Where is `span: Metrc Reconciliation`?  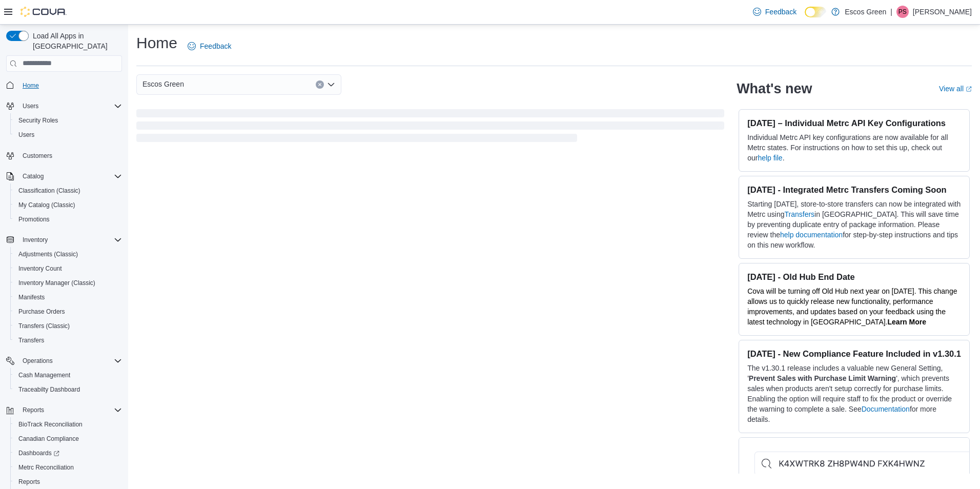 span: Metrc Reconciliation is located at coordinates (46, 468).